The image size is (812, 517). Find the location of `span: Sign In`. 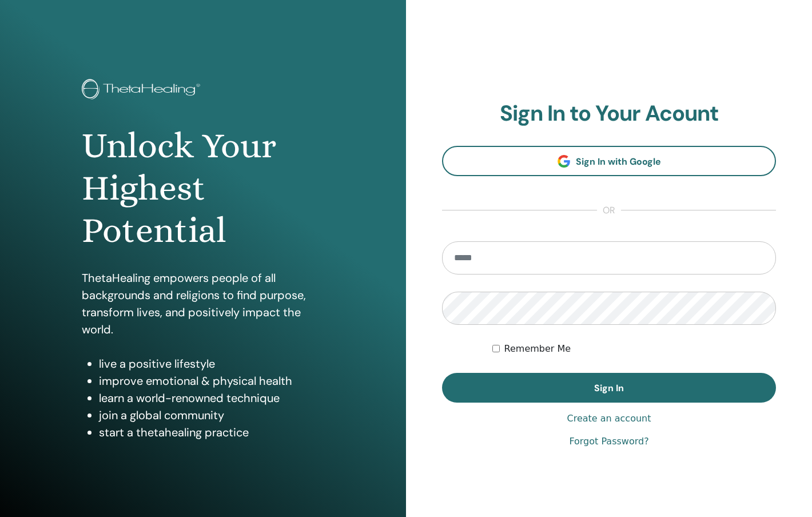

span: Sign In is located at coordinates (609, 387).